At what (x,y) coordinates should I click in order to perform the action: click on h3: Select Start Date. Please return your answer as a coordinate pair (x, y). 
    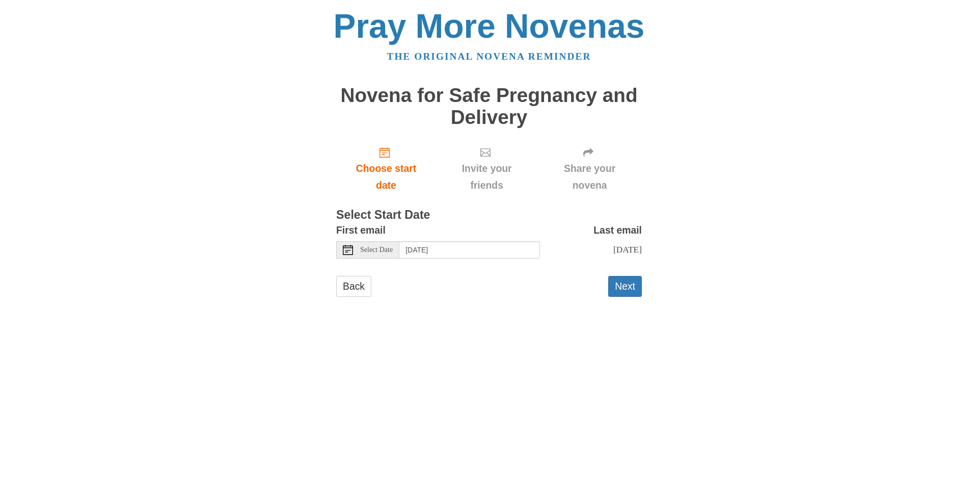
    Looking at the image, I should click on (489, 215).